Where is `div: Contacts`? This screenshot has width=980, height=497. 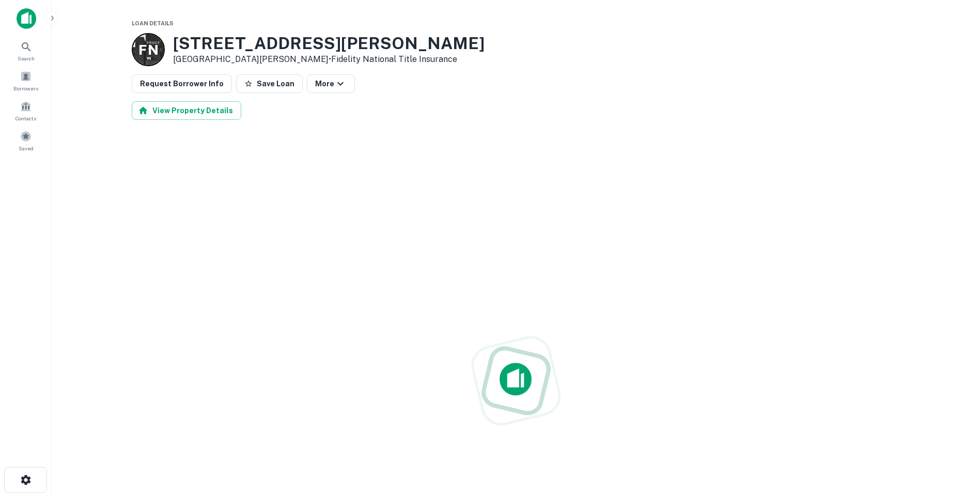
div: Contacts is located at coordinates (26, 111).